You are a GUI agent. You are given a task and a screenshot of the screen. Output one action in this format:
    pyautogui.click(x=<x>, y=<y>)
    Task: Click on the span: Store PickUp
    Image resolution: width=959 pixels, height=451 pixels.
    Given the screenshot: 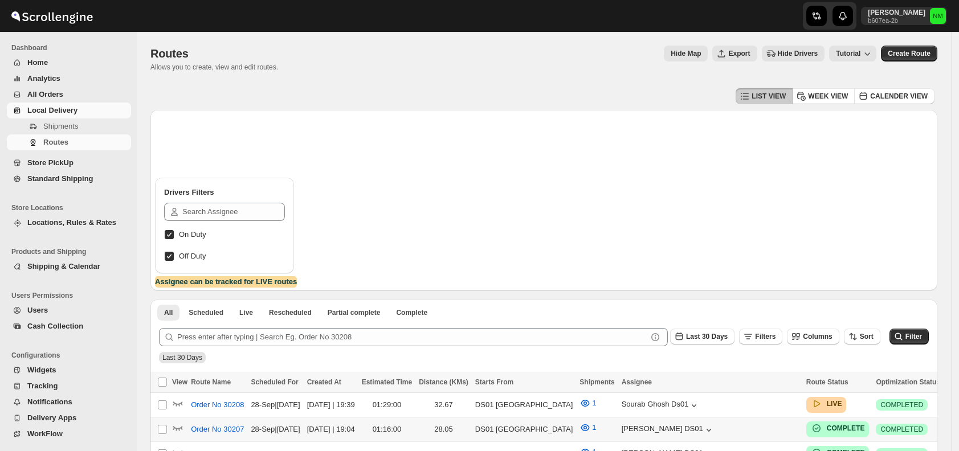 What is the action you would take?
    pyautogui.click(x=50, y=162)
    